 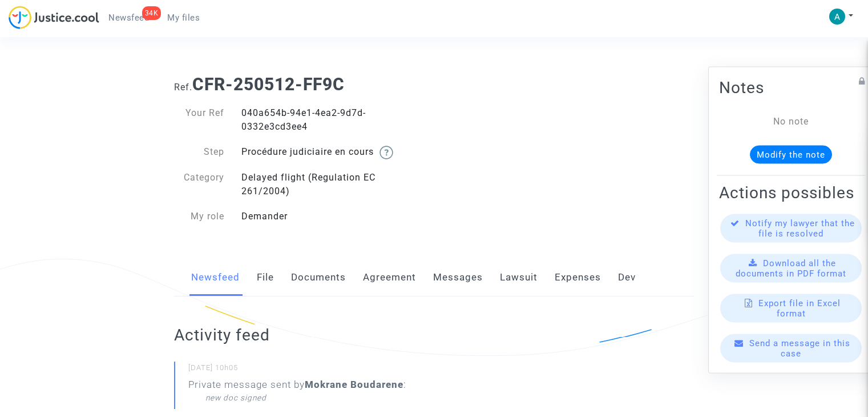 What do you see at coordinates (354, 384) in the screenshot?
I see `b: Mokrane Boudarene` at bounding box center [354, 384].